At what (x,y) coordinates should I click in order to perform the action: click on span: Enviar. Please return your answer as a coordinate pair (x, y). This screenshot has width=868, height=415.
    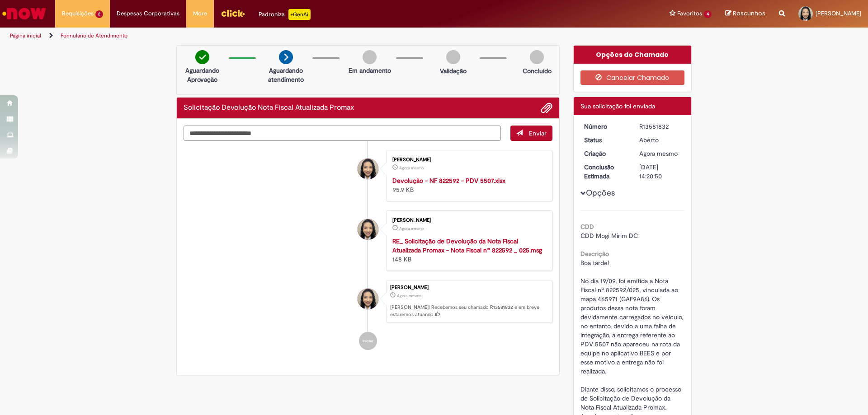
    Looking at the image, I should click on (538, 133).